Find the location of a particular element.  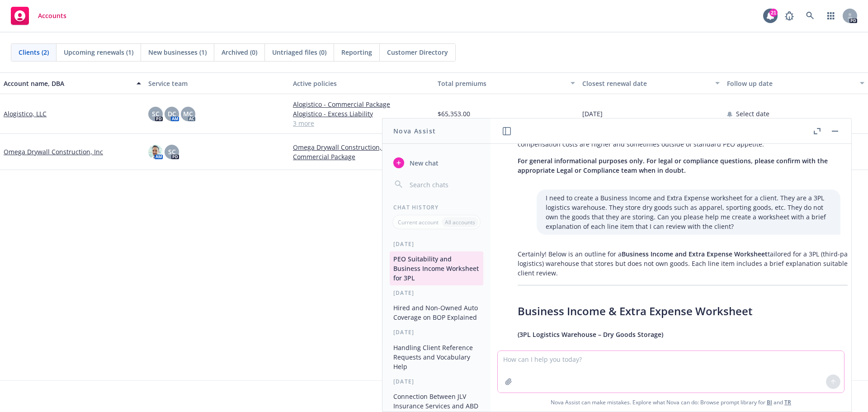

a: Switch app is located at coordinates (831, 16).